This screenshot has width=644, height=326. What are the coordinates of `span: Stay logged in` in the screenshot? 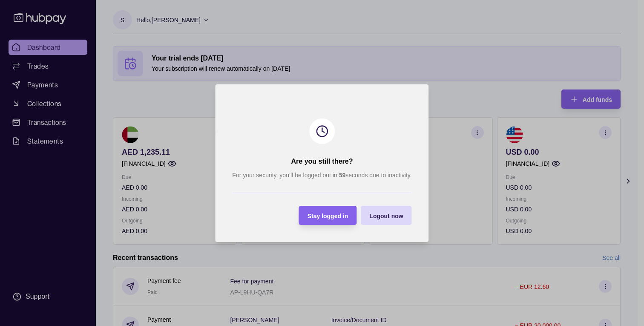 It's located at (328, 215).